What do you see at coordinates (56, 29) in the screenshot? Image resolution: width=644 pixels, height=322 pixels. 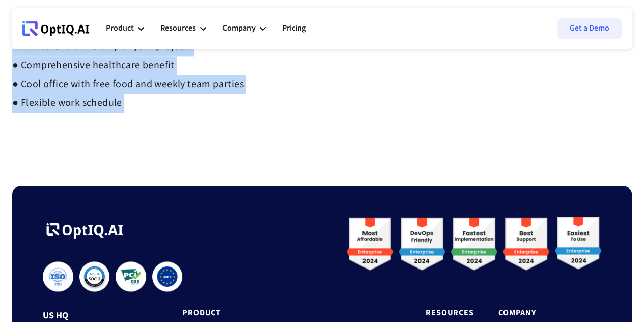 I see `a: Webflow Homepage` at bounding box center [56, 29].